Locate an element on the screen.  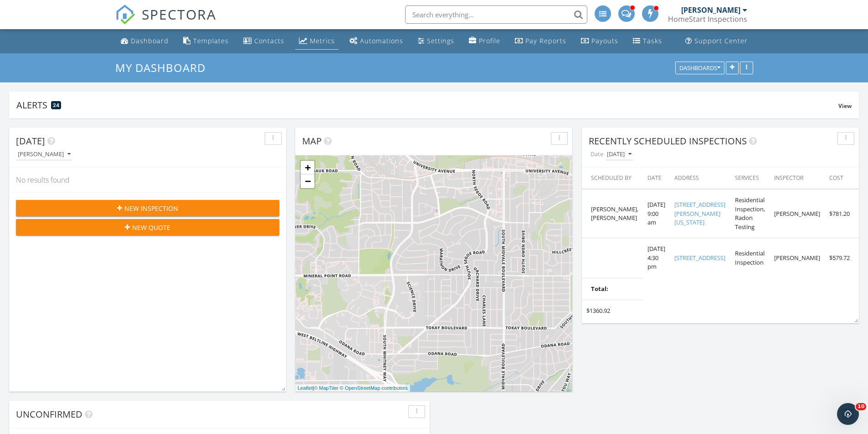
a: © OpenStreetMap contributors is located at coordinates (374, 388).